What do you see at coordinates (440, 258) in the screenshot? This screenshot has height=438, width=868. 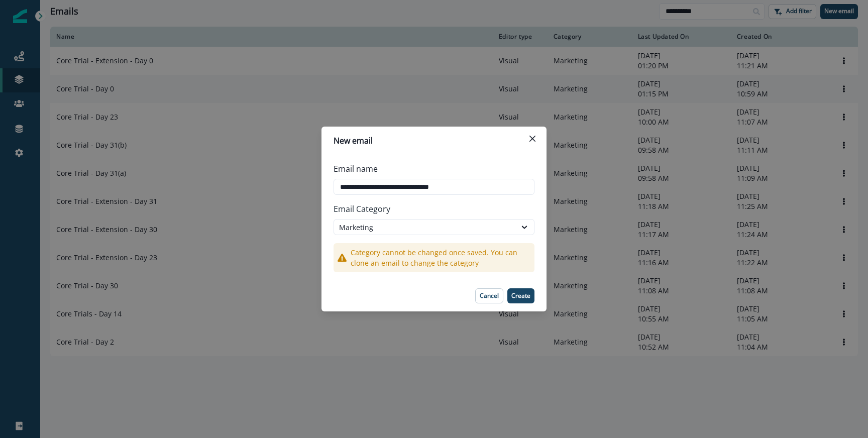 I see `p: Category cannot be changed once saved. You can clone an email to change the category` at bounding box center [440, 258].